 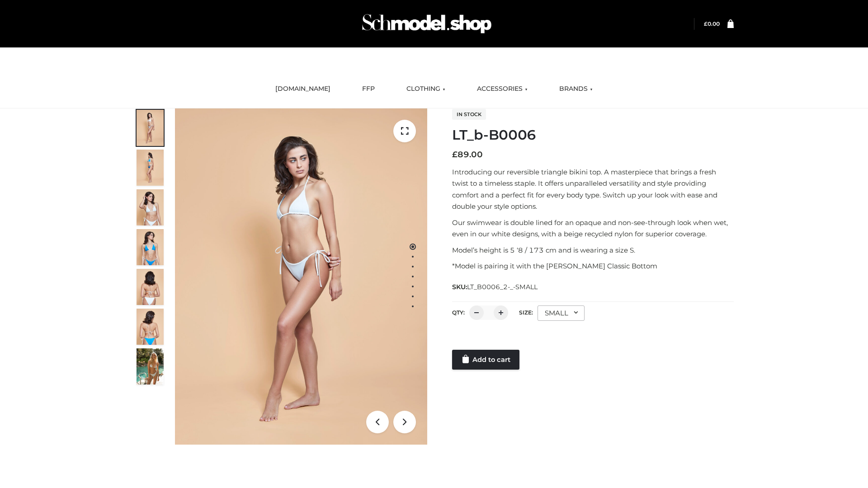 What do you see at coordinates (592, 189) in the screenshot?
I see `p: Introducing our reversible triangle bikini top. A masterpiece that brings a fresh twist to a time...` at bounding box center [592, 189].